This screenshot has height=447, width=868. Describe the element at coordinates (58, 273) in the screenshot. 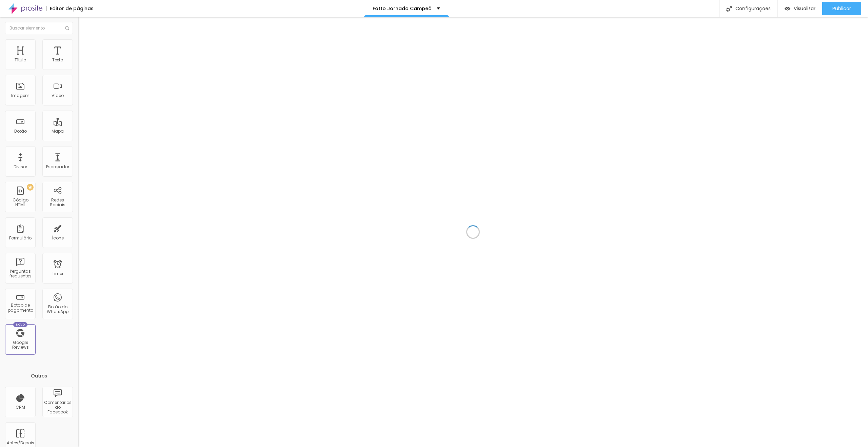

I see `div: Timer` at that location.